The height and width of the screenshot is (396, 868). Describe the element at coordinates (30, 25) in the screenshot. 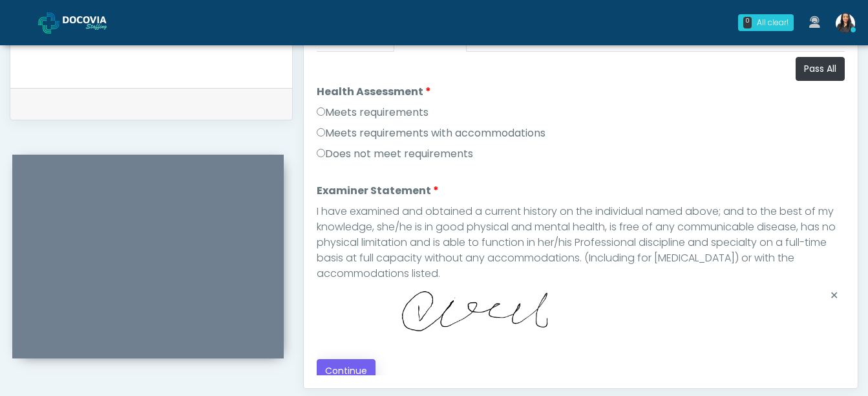

I see `button: Open LiveChat chat widget` at that location.